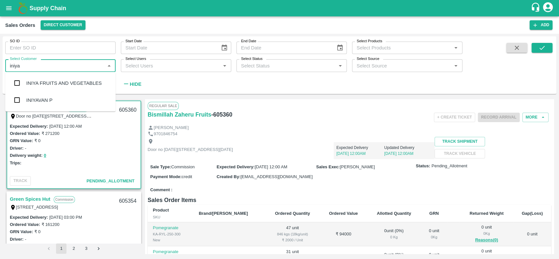  Describe the element at coordinates (74, 249) in the screenshot. I see `button: Go to page 2` at that location.